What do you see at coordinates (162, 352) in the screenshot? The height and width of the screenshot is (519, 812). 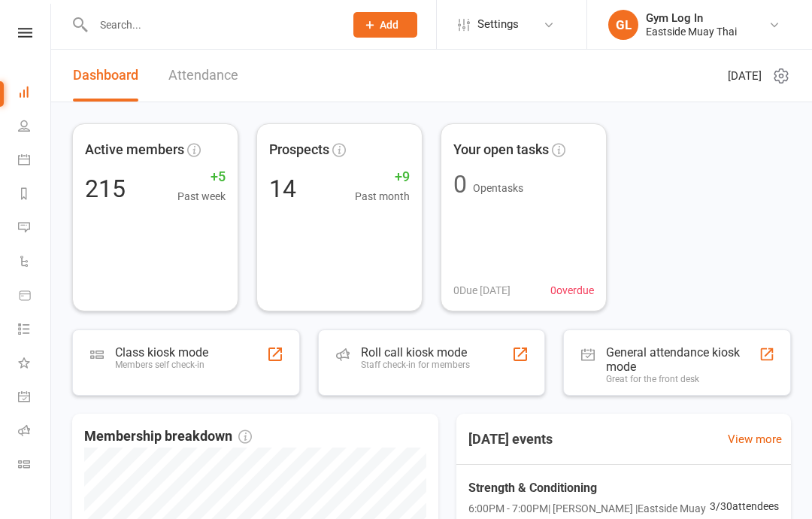 I see `div: Class kiosk mode` at bounding box center [162, 352].